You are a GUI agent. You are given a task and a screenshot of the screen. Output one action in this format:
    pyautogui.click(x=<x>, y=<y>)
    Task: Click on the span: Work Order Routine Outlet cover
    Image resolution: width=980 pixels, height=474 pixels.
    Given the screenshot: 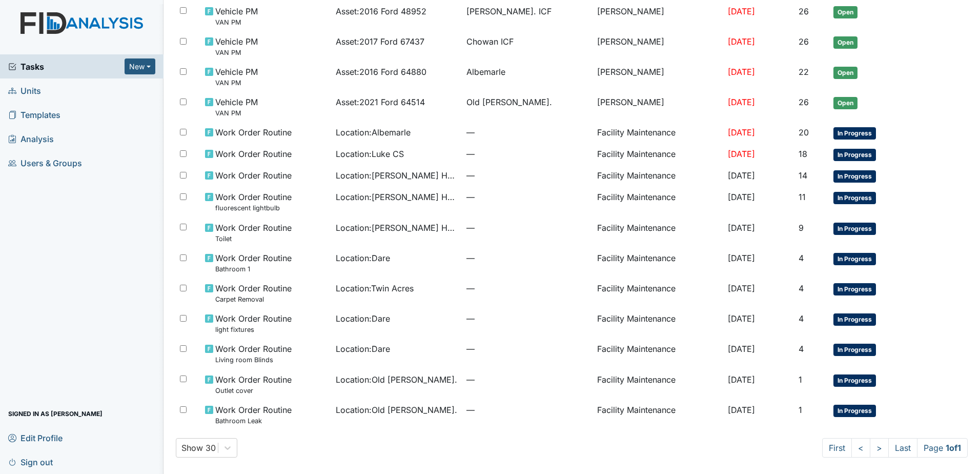 What is the action you would take?
    pyautogui.click(x=253, y=384)
    